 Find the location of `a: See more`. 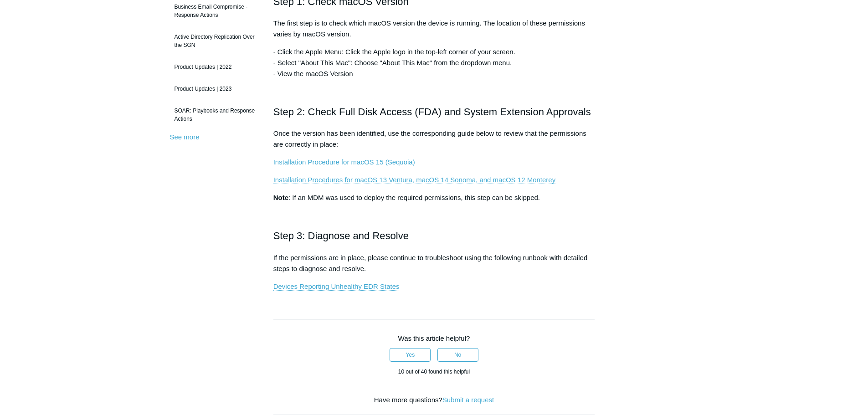

a: See more is located at coordinates (184, 137).